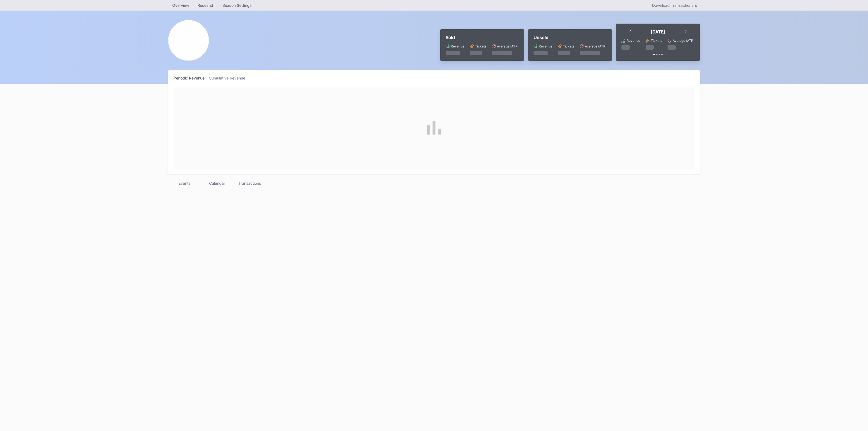  Describe the element at coordinates (181, 5) in the screenshot. I see `div: Overview` at that location.